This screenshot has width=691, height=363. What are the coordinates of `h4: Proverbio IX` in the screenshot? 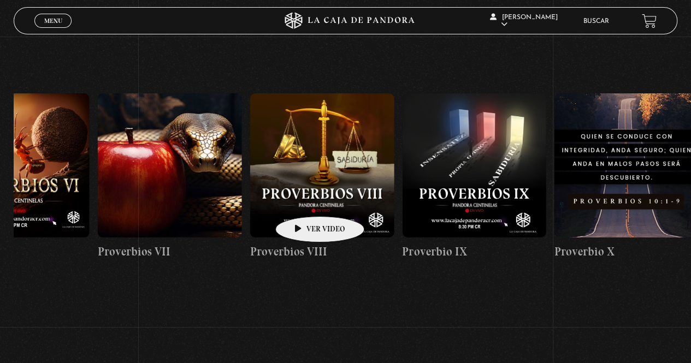 It's located at (474, 252).